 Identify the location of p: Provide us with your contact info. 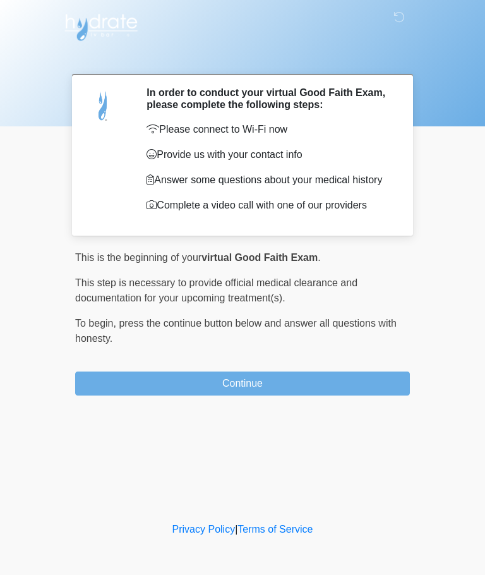
(269, 155).